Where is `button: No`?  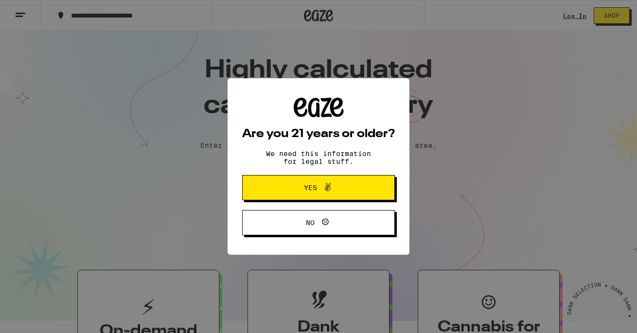 button: No is located at coordinates (319, 223).